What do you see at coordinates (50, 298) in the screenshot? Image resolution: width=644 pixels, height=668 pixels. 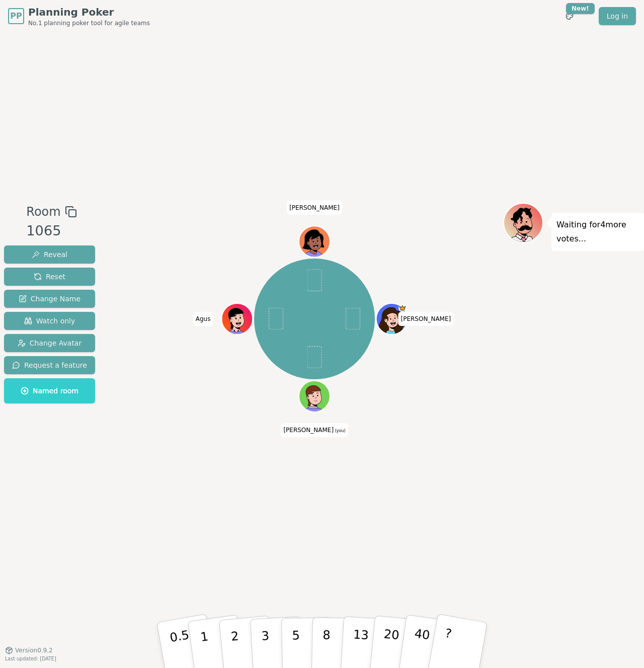 I see `span: Change Name` at bounding box center [50, 298].